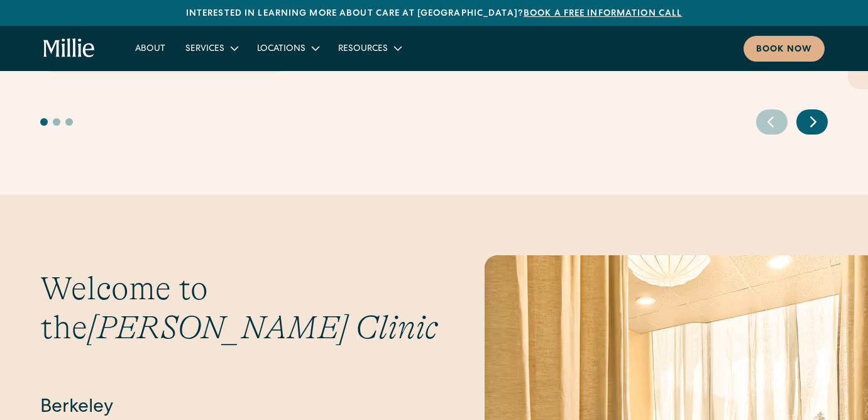  Describe the element at coordinates (237, 309) in the screenshot. I see `h3: Welcome to the` at that location.